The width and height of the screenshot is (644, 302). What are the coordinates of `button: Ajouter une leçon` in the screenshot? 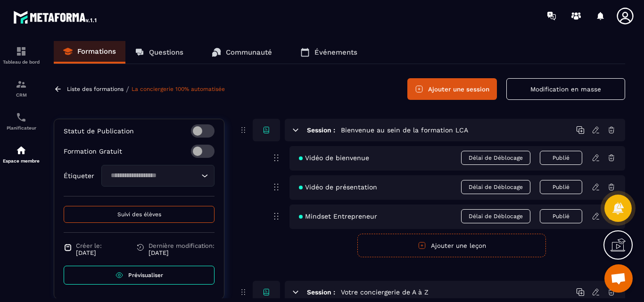 It's located at (451, 245).